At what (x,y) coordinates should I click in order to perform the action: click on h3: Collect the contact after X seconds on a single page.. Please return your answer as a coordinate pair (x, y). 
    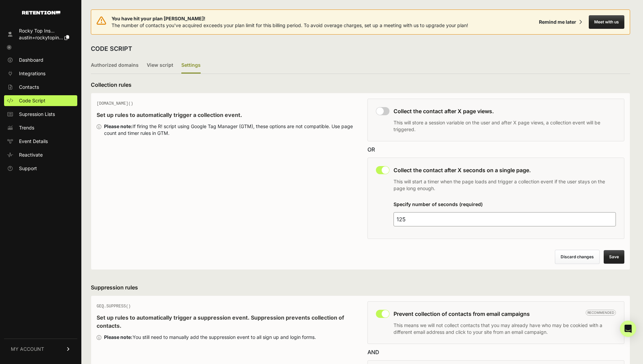
    Looking at the image, I should click on (505, 170).